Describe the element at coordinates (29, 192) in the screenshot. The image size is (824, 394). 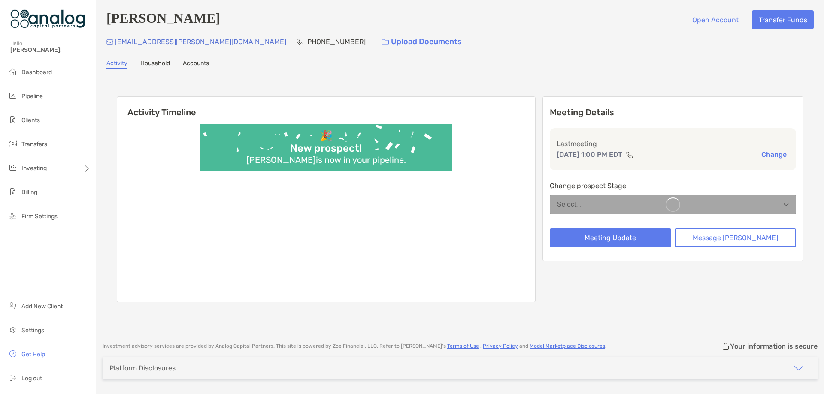
I see `span: Billing` at that location.